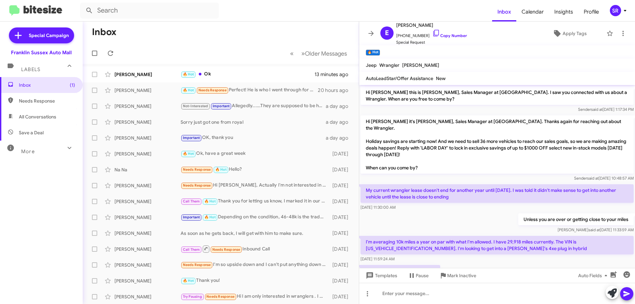  What do you see at coordinates (380, 275) in the screenshot?
I see `button: Templates` at bounding box center [380, 275].